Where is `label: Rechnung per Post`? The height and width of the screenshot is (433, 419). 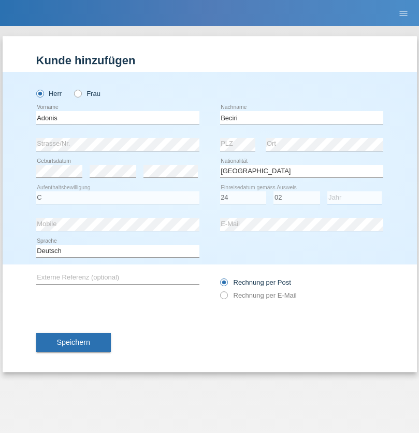 label: Rechnung per Post is located at coordinates (255, 282).